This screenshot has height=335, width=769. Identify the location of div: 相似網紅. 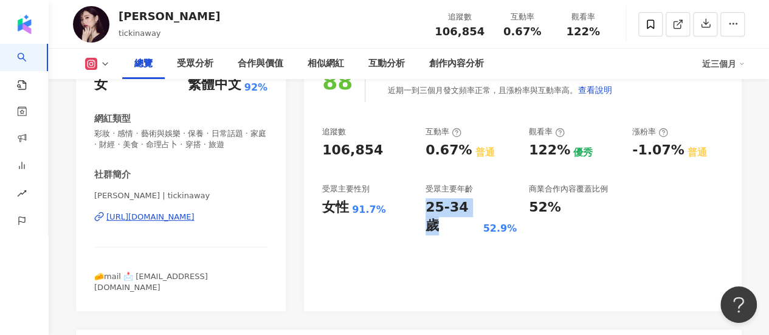
(326, 64).